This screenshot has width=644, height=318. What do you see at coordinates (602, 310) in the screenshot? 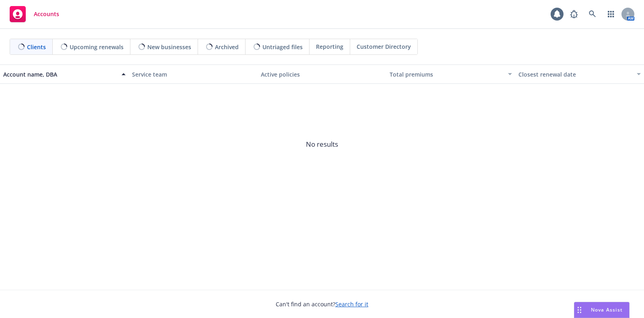
I see `button: Nova Assist` at bounding box center [602, 310].